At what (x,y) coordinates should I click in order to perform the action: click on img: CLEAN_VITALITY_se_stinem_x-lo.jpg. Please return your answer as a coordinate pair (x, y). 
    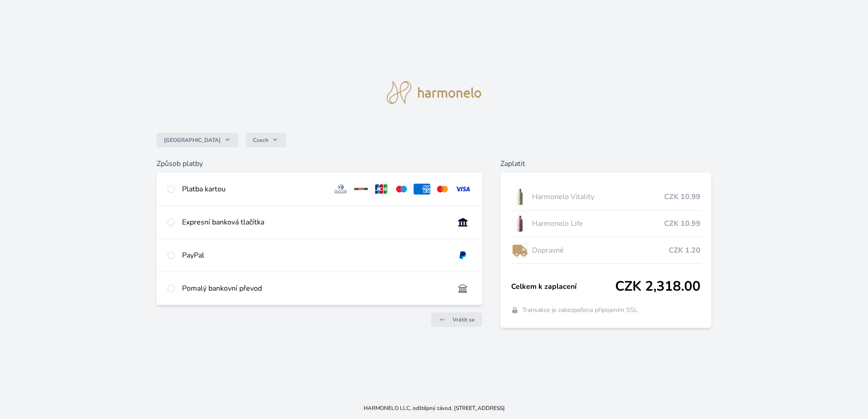
    Looking at the image, I should click on (520, 197).